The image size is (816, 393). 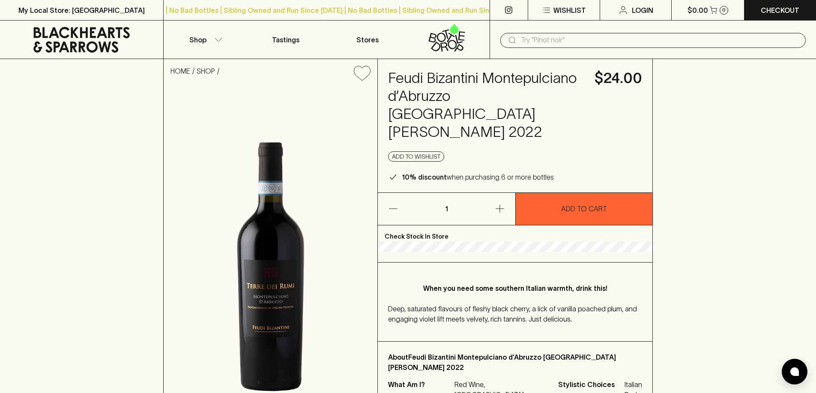 What do you see at coordinates (724, 10) in the screenshot?
I see `p: 0` at bounding box center [724, 10].